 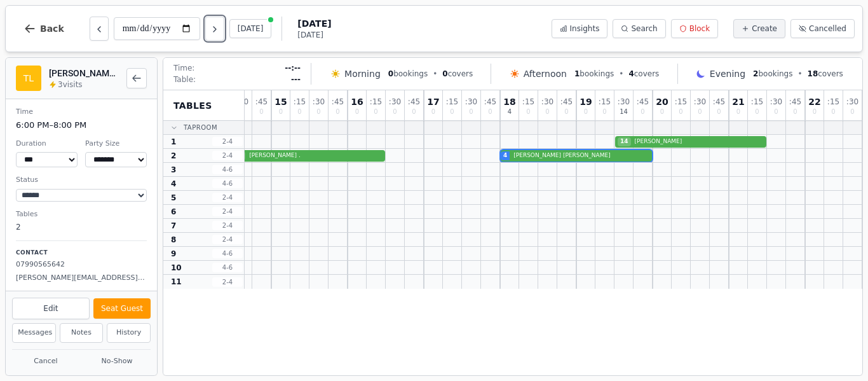 What do you see at coordinates (432, 101) in the screenshot?
I see `span: 17` at bounding box center [432, 101].